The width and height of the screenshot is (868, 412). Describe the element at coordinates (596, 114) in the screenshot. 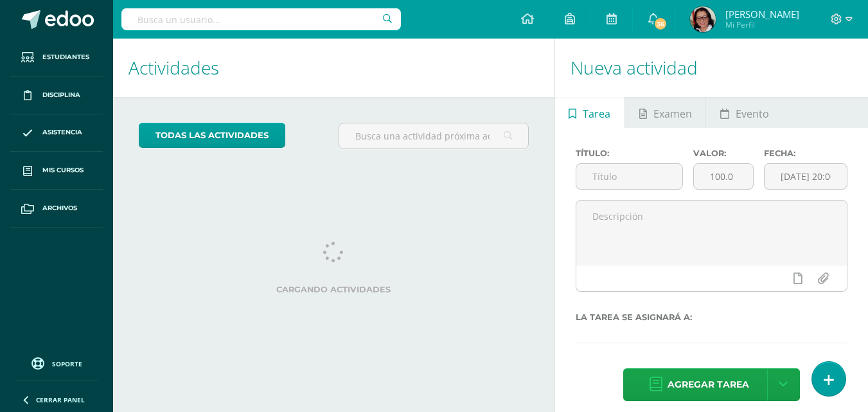

I see `span: Tarea` at that location.